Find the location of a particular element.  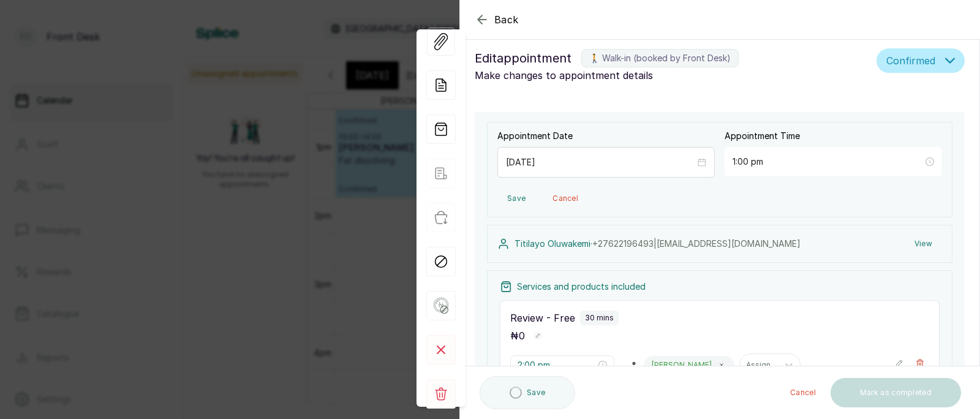

button: View is located at coordinates (923, 244).